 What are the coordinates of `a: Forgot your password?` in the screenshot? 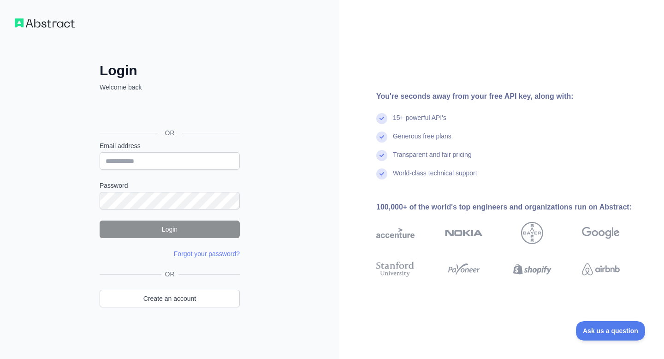 It's located at (207, 254).